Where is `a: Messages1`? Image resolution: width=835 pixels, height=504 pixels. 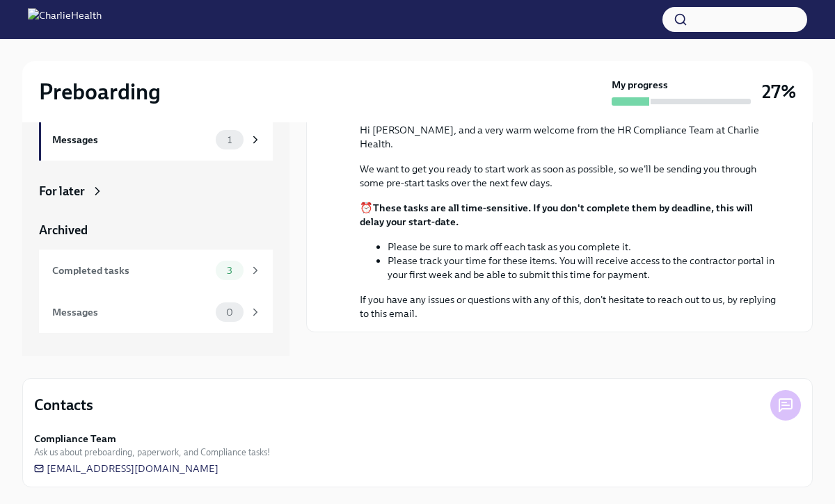 a: Messages1 is located at coordinates (155, 140).